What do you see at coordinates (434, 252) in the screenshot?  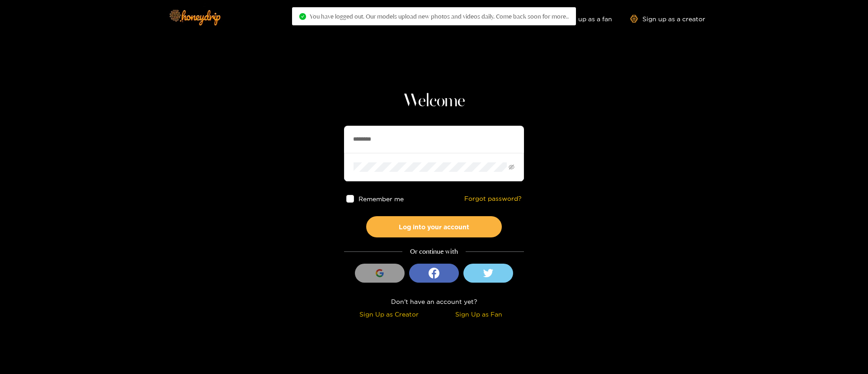 I see `div: Or continue with` at bounding box center [434, 252].